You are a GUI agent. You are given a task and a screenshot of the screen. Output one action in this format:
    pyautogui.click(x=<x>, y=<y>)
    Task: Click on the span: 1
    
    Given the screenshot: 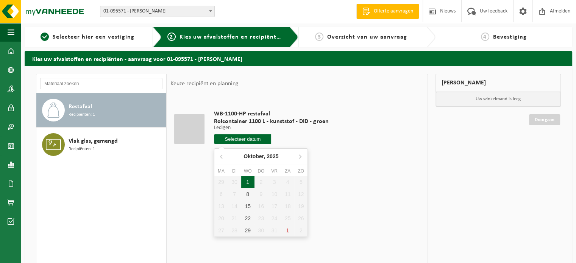 What is the action you would take?
    pyautogui.click(x=45, y=37)
    